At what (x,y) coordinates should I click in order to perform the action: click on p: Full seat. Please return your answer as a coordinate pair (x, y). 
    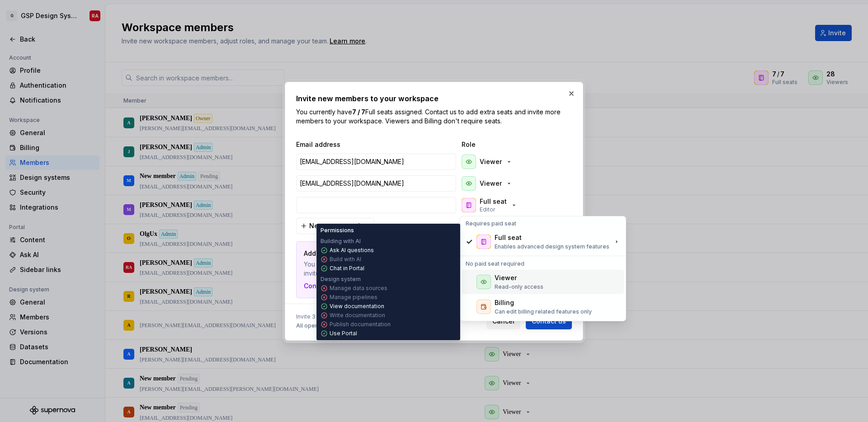
    Looking at the image, I should click on (493, 201).